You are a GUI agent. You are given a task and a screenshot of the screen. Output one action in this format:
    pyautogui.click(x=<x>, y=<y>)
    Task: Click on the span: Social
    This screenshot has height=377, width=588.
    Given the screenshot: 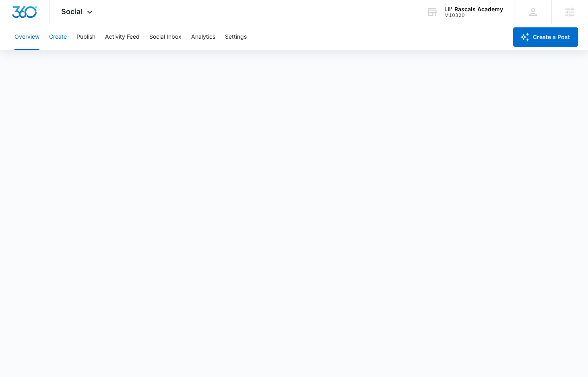 What is the action you would take?
    pyautogui.click(x=72, y=11)
    